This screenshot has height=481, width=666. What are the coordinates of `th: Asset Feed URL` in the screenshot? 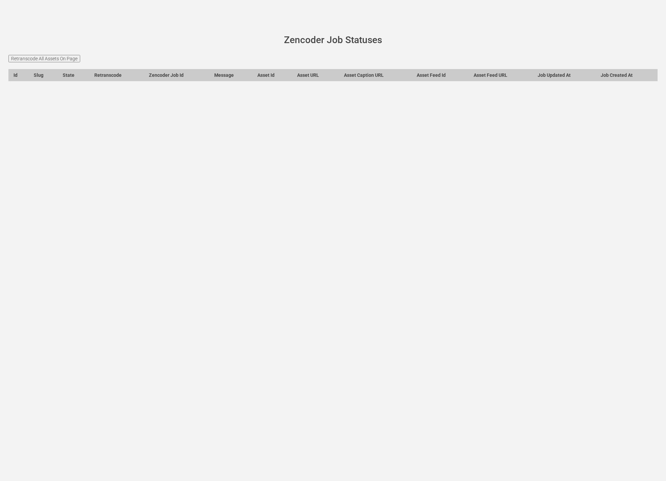 It's located at (501, 75).